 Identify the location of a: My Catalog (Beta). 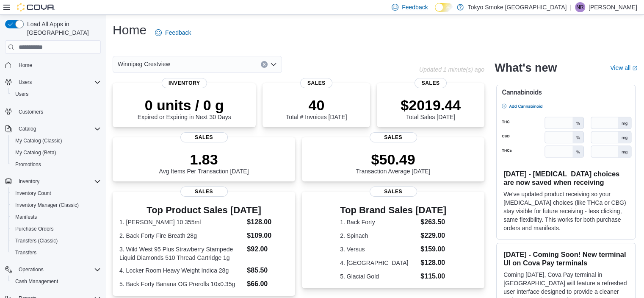
(36, 152).